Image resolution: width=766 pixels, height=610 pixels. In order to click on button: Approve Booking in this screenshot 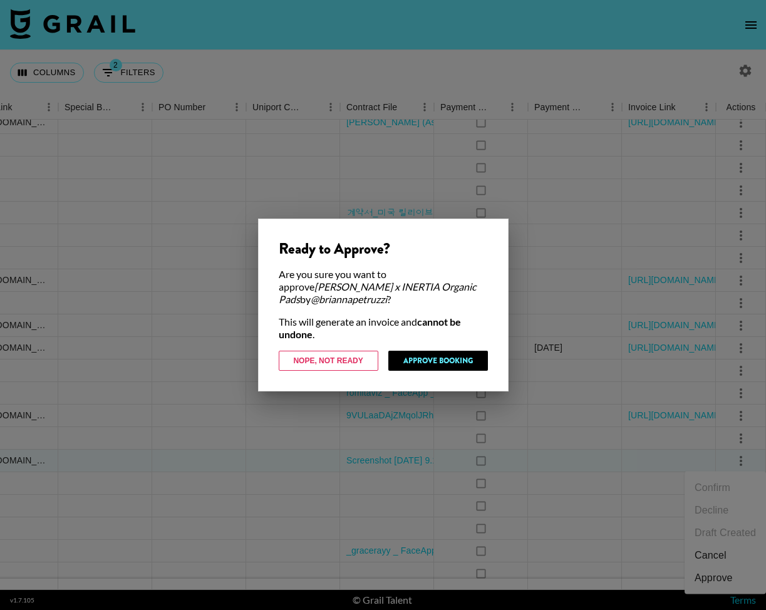, I will do `click(438, 361)`.